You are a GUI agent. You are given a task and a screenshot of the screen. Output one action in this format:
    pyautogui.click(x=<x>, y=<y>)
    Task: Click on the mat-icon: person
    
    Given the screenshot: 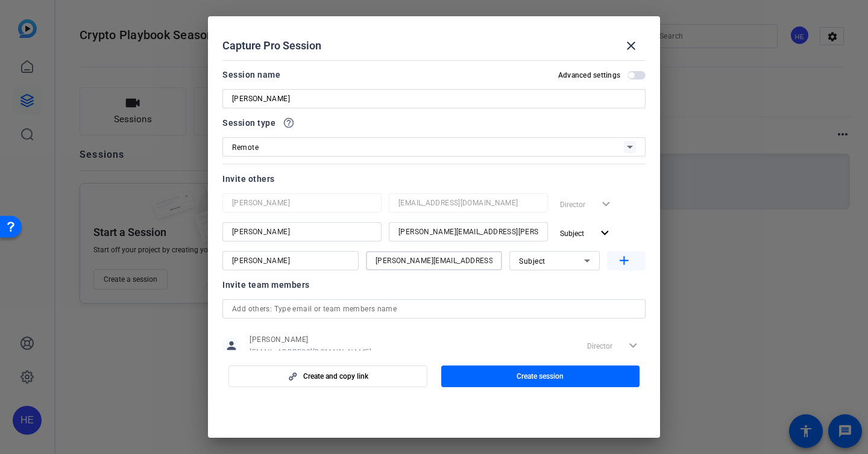 What is the action you would take?
    pyautogui.click(x=231, y=345)
    